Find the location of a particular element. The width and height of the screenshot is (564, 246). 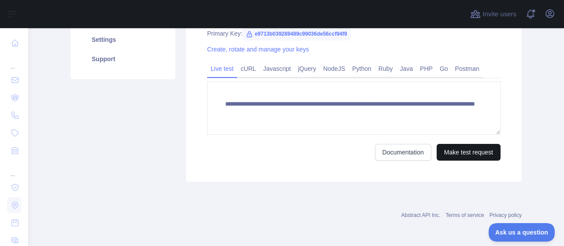

a: Settings is located at coordinates (123, 40).